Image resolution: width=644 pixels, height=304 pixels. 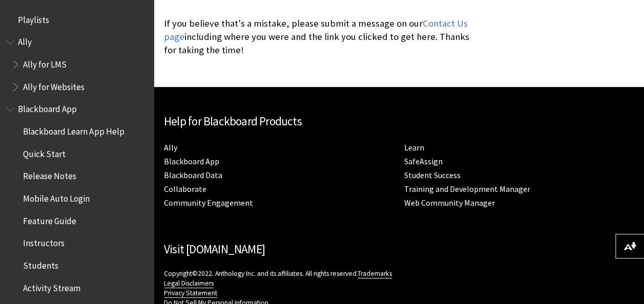 I want to click on span: Mobile Auto Login, so click(x=57, y=196).